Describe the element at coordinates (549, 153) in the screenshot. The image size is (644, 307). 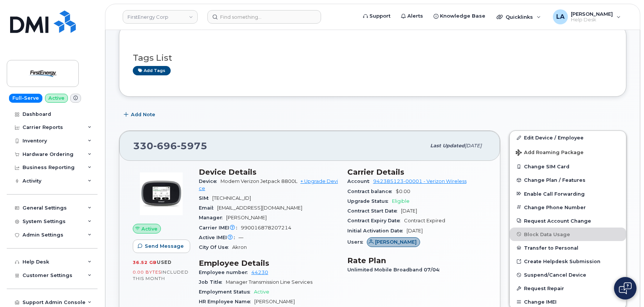
I see `span: Add Roaming Package` at that location.